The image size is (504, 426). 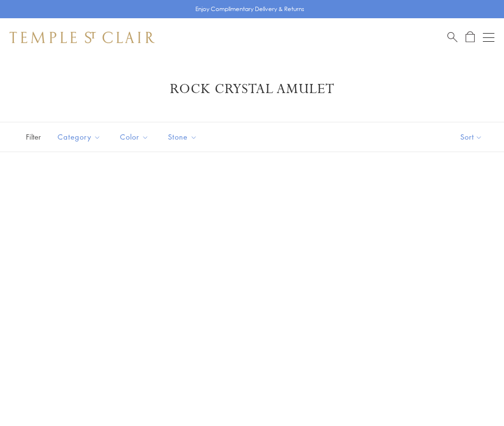 What do you see at coordinates (182, 137) in the screenshot?
I see `button: Stone` at bounding box center [182, 137].